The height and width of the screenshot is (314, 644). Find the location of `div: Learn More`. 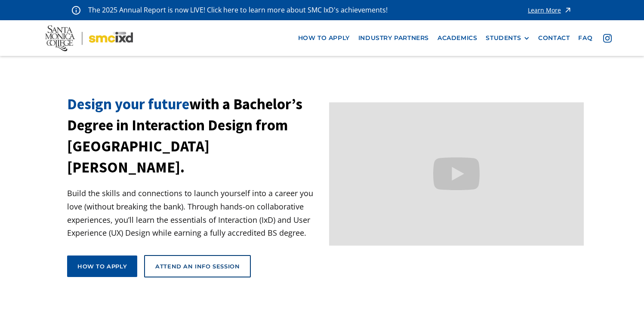

div: Learn More is located at coordinates (545, 10).